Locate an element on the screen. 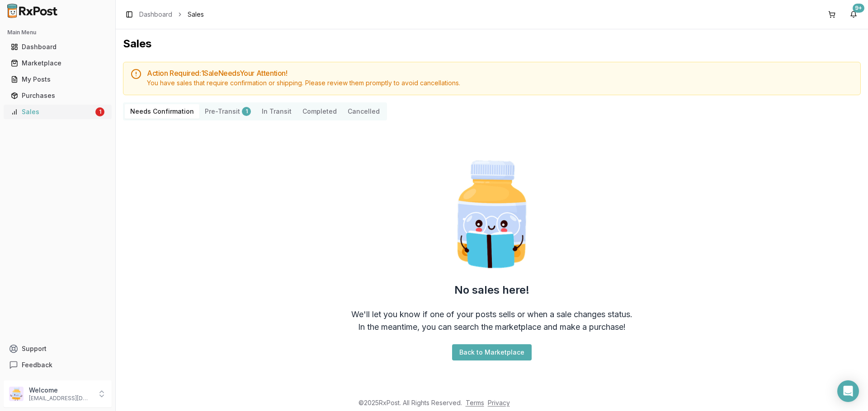 The height and width of the screenshot is (411, 868). a: My Posts is located at coordinates (57, 79).